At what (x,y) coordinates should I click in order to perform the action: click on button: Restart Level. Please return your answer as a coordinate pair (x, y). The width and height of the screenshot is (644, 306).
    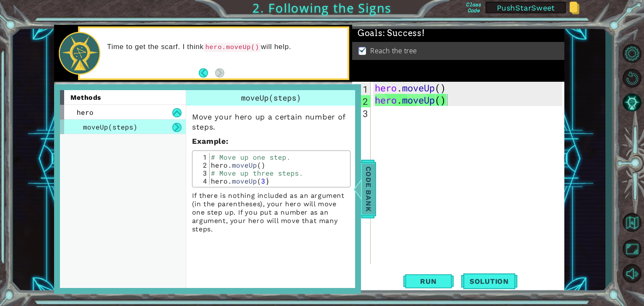
    Looking at the image, I should click on (632, 78).